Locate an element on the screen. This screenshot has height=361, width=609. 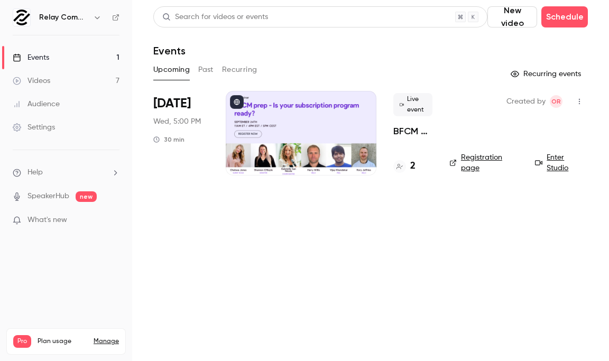
button: Recurring is located at coordinates (239, 70).